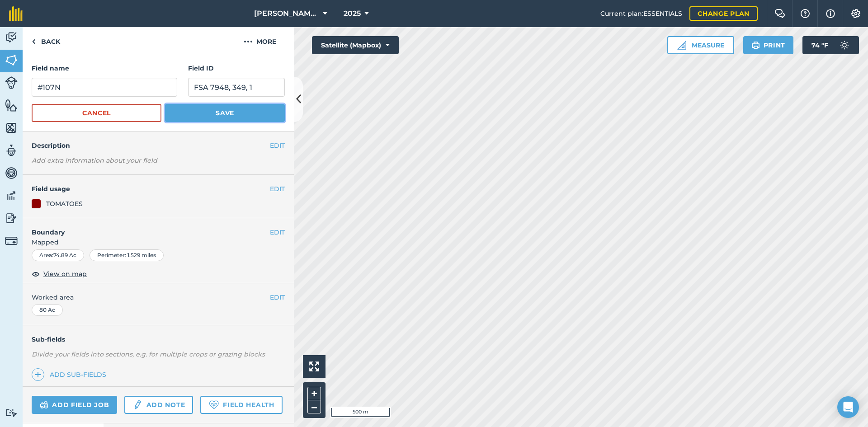 This screenshot has width=868, height=427. I want to click on div: TOMATOES, so click(65, 204).